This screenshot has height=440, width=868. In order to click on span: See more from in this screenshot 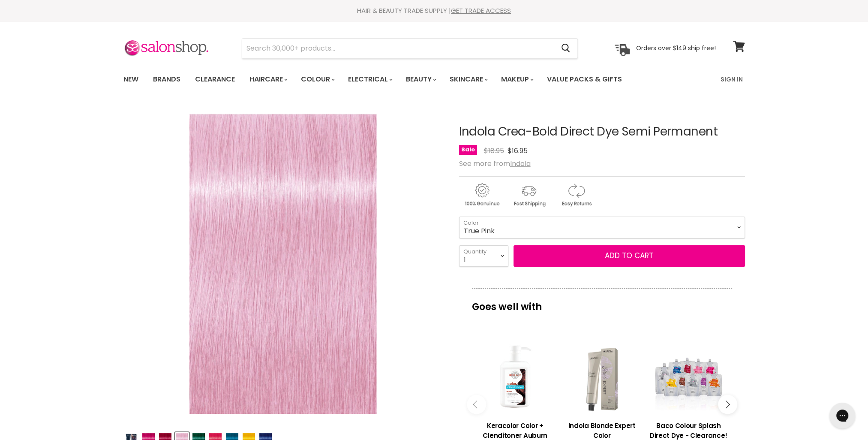, I will do `click(495, 163)`.